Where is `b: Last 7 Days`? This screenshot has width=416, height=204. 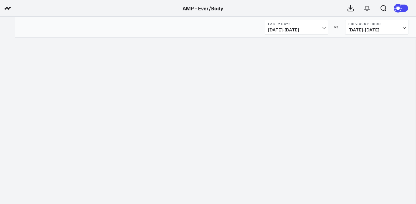
b: Last 7 Days is located at coordinates (297, 24).